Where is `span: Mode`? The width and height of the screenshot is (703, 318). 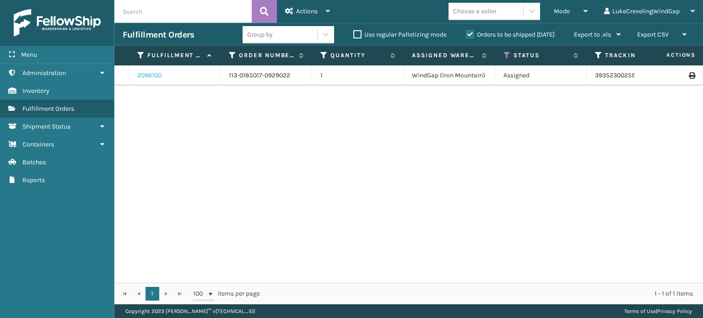
span: Mode is located at coordinates (561, 11).